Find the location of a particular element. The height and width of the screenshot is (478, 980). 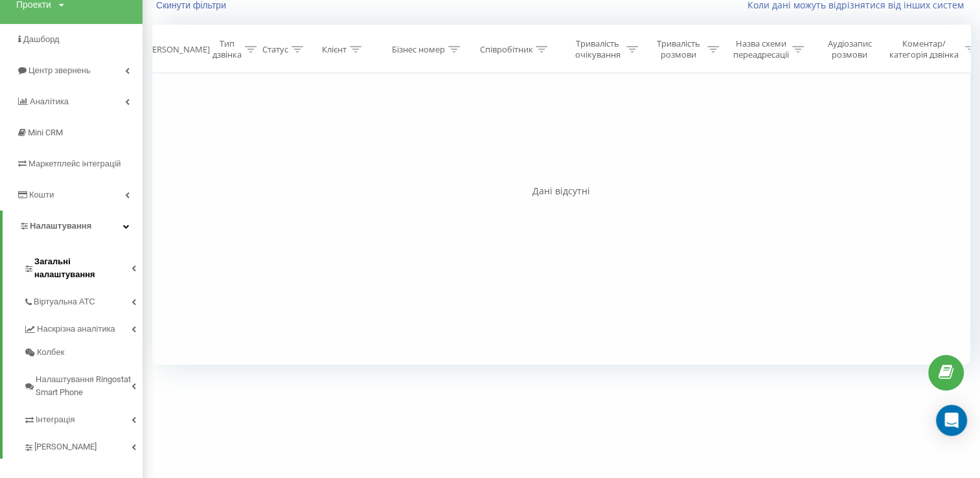

div: Бізнес номер is located at coordinates (419, 49).